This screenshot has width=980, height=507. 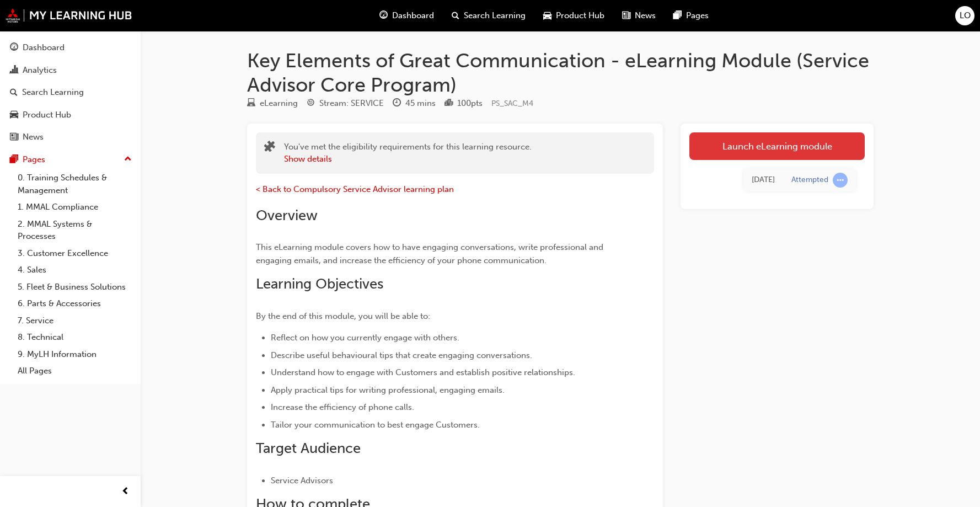 I want to click on button: LO, so click(x=965, y=15).